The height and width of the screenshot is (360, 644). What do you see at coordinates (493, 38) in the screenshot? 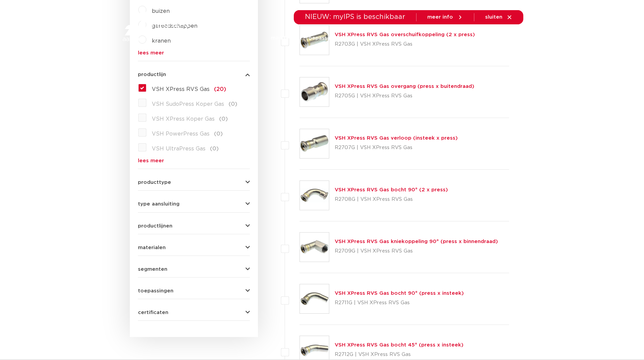
I see `div: my IPS` at bounding box center [493, 38].